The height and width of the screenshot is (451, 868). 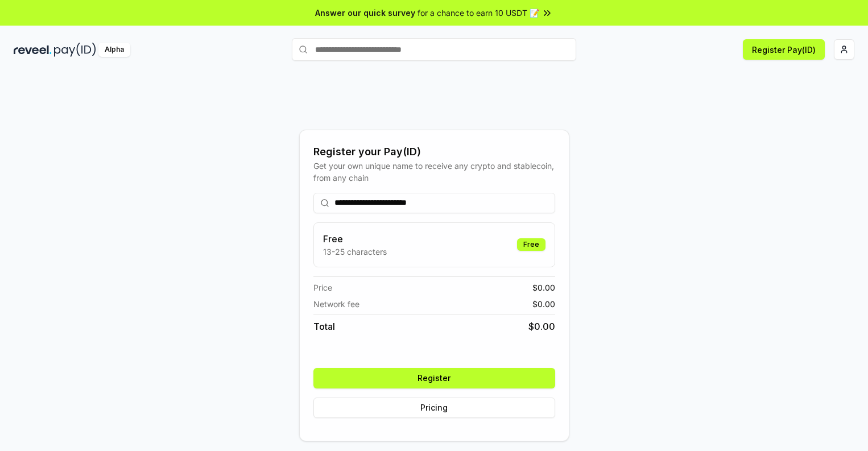 What do you see at coordinates (355, 251) in the screenshot?
I see `p: 13-25 characters` at bounding box center [355, 251].